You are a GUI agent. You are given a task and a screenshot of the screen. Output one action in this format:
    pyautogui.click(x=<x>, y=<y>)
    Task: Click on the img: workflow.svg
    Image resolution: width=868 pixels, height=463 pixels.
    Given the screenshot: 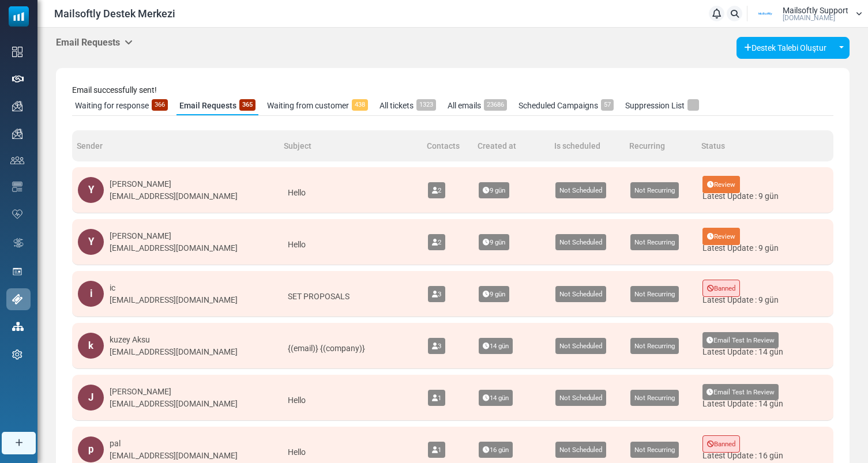 What is the action you would take?
    pyautogui.click(x=18, y=243)
    